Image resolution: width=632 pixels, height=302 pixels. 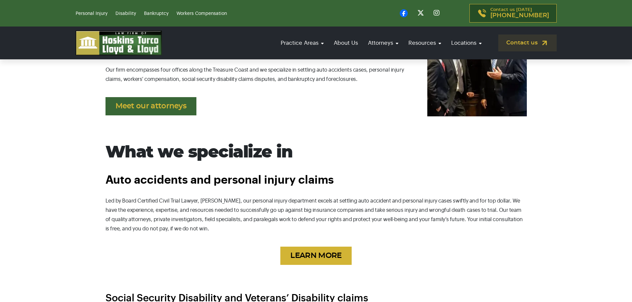 What do you see at coordinates (383, 43) in the screenshot?
I see `a: Attorneys` at bounding box center [383, 43].